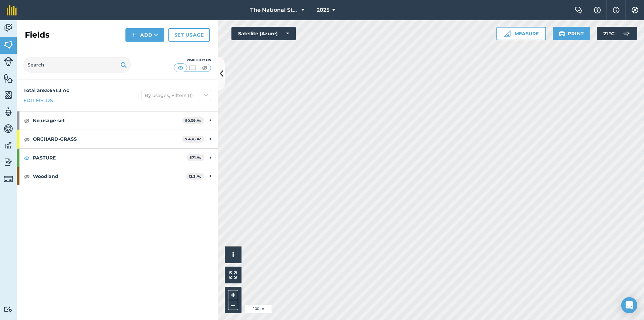 This screenshot has height=320, width=644. Describe the element at coordinates (77, 65) in the screenshot. I see `input: Search` at that location.